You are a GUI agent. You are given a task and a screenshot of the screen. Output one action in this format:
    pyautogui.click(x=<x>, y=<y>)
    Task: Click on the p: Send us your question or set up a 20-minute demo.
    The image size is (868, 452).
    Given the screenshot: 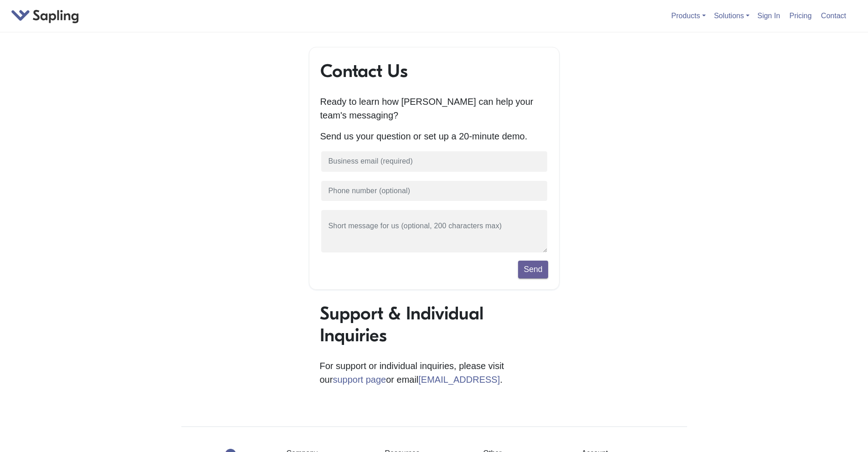 What is the action you would take?
    pyautogui.click(x=434, y=136)
    